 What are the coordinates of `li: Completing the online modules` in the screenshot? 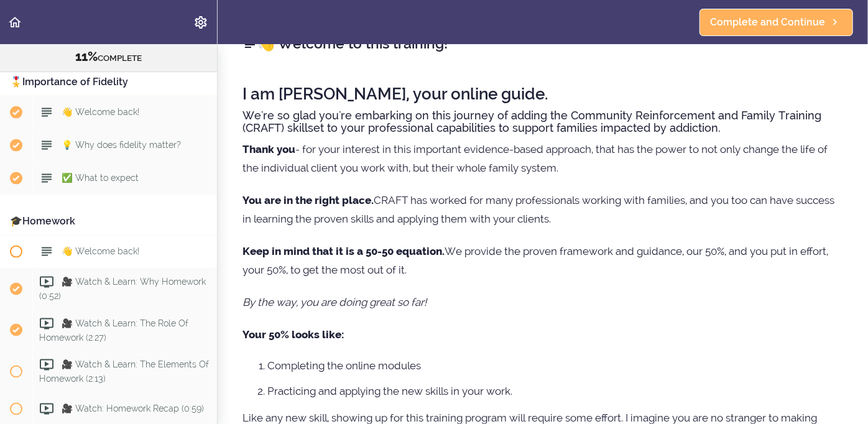 It's located at (555, 366).